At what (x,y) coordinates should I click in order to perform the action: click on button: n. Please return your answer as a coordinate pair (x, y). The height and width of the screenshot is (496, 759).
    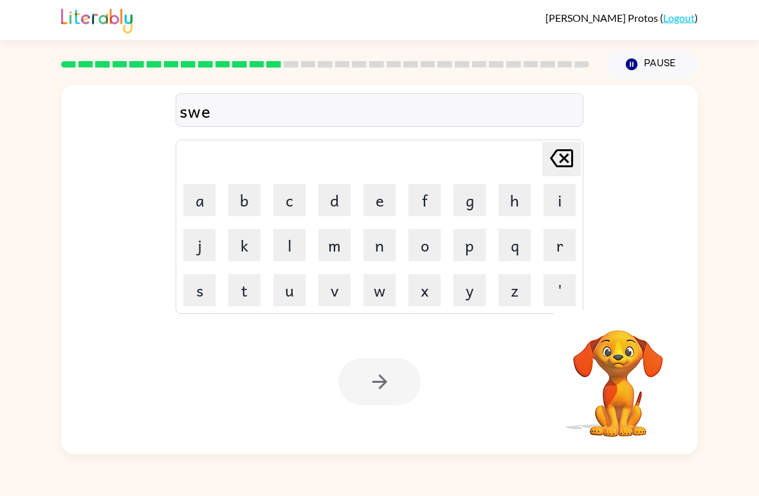
    Looking at the image, I should click on (380, 245).